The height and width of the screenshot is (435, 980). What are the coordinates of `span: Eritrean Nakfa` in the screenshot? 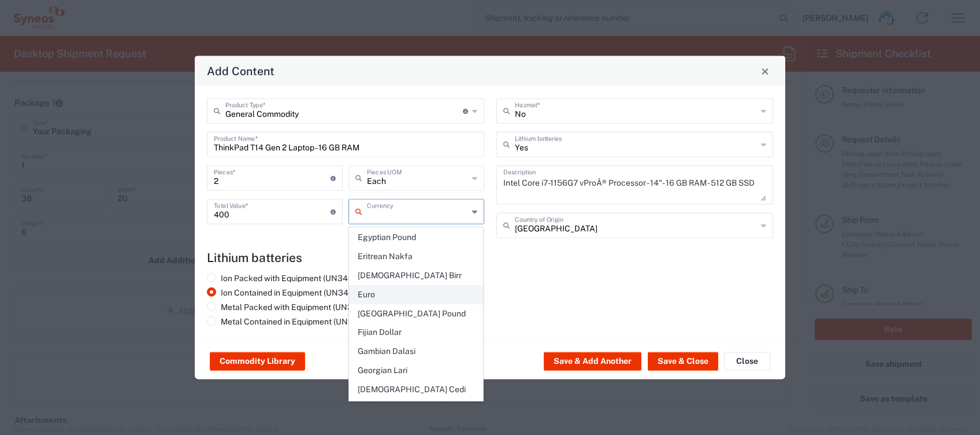 It's located at (416, 257).